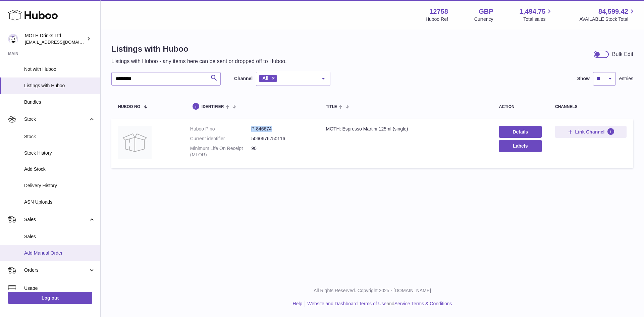 Image resolution: width=644 pixels, height=317 pixels. Describe the element at coordinates (331, 107) in the screenshot. I see `span: title` at that location.